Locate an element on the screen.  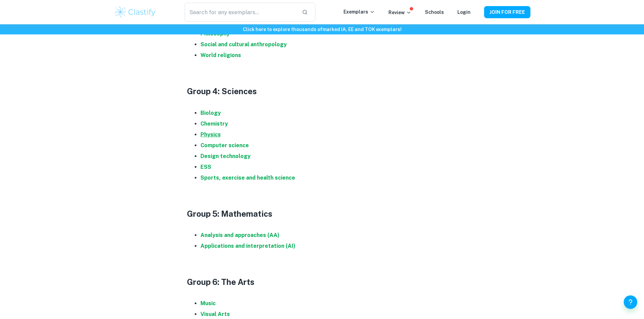
a: Clastify logo is located at coordinates (135, 12).